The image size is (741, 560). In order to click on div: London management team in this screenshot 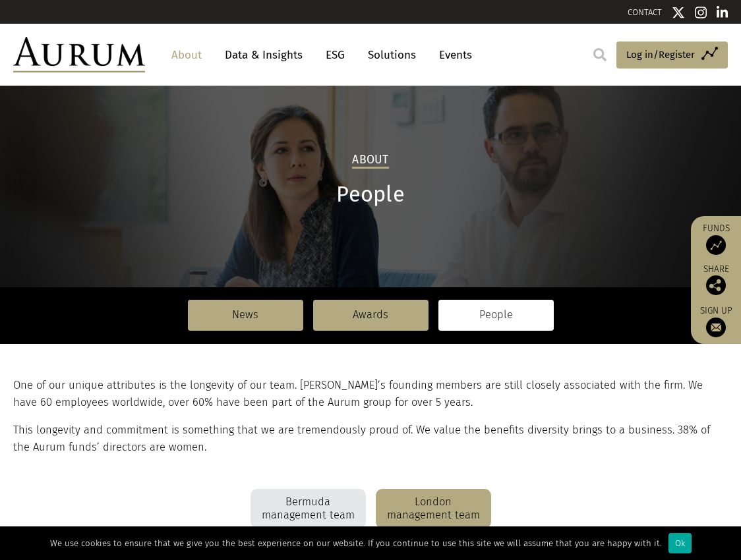, I will do `click(433, 509)`.